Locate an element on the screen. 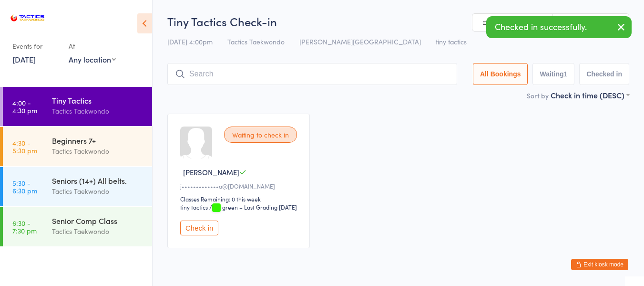  input: Search is located at coordinates (312, 74).